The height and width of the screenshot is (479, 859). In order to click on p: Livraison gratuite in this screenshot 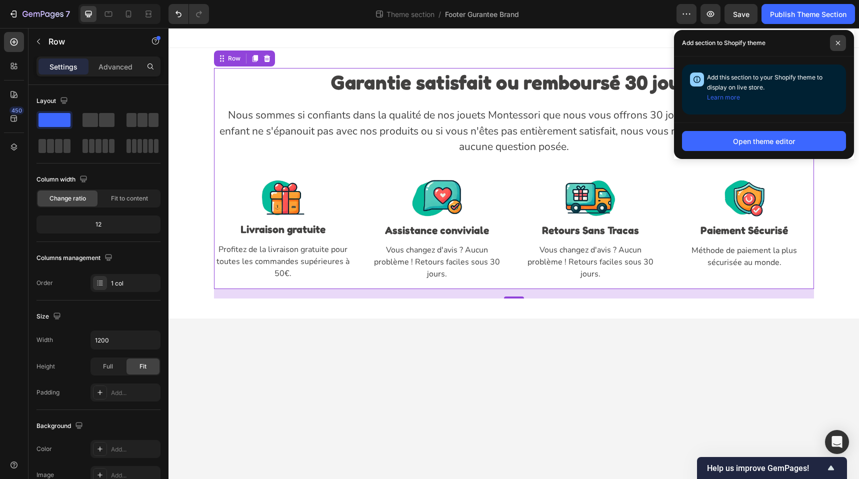, I will do `click(115, 202)`.